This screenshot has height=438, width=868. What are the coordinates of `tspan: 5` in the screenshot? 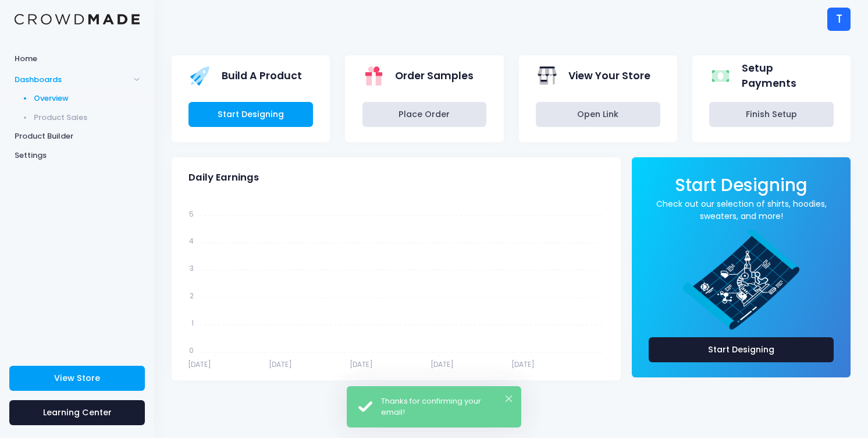 It's located at (191, 213).